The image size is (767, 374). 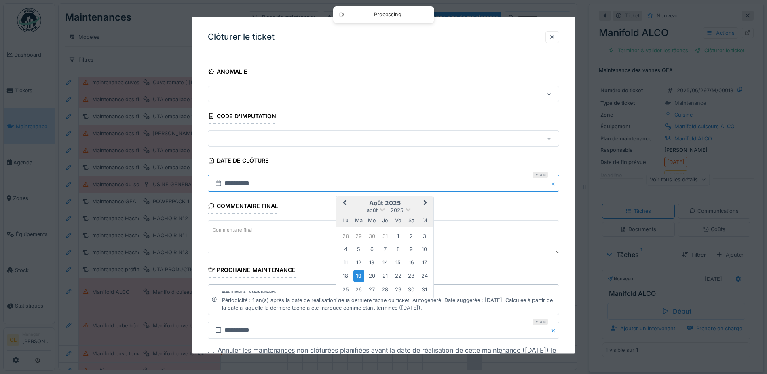 What do you see at coordinates (344, 203) in the screenshot?
I see `button: Previous Month` at bounding box center [344, 203].